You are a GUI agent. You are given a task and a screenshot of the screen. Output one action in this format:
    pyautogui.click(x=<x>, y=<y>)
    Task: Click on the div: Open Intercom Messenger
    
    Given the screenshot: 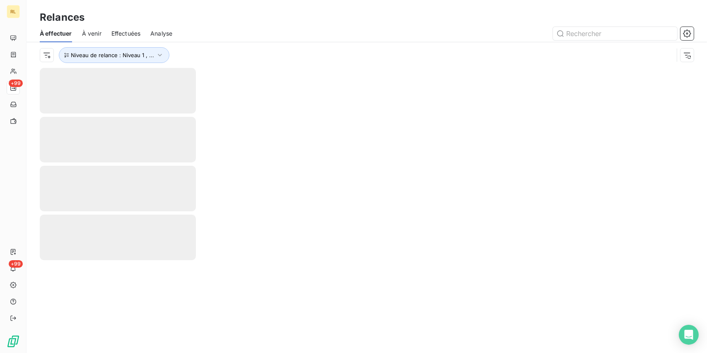 What is the action you would take?
    pyautogui.click(x=689, y=335)
    